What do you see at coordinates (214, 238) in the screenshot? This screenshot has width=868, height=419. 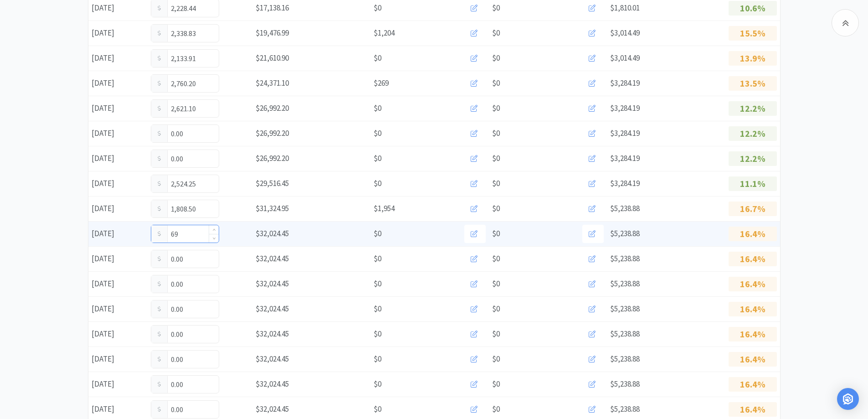 I see `span: Decrease Value` at bounding box center [214, 238].